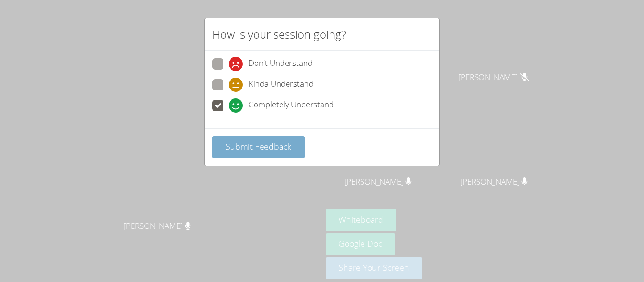 This screenshot has width=644, height=282. I want to click on span: Submit Feedback, so click(258, 147).